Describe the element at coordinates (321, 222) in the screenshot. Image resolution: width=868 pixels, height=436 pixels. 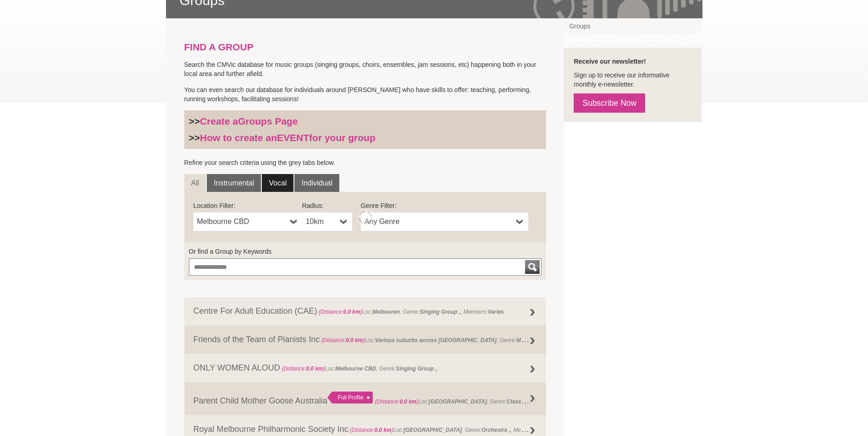
I see `span: 10km` at that location.